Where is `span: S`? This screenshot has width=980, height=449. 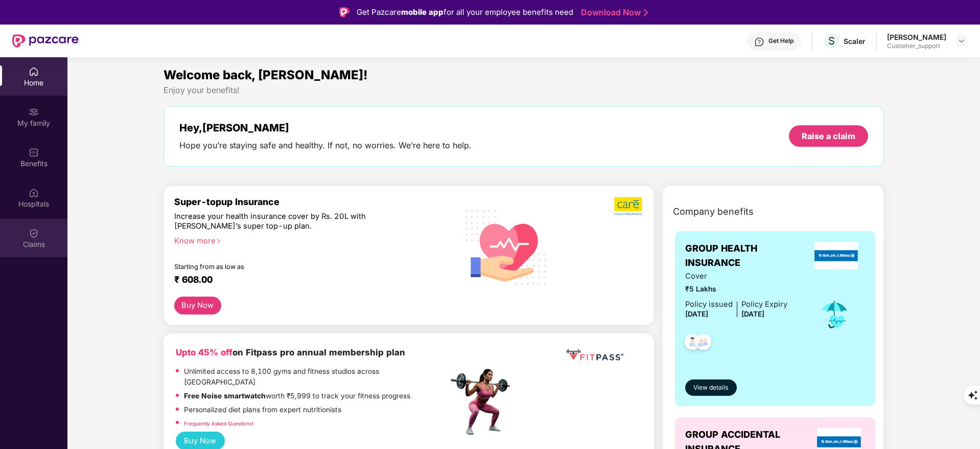 span: S is located at coordinates (831, 41).